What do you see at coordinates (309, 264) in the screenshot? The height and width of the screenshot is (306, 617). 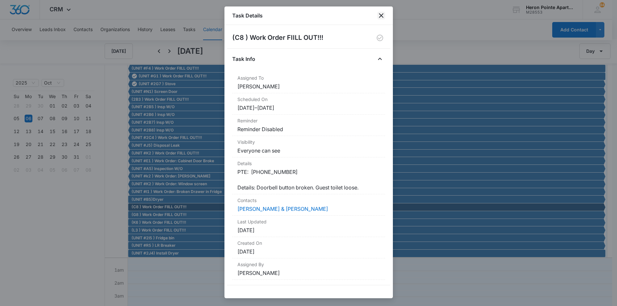 I see `dt: Assigned By` at bounding box center [309, 264].